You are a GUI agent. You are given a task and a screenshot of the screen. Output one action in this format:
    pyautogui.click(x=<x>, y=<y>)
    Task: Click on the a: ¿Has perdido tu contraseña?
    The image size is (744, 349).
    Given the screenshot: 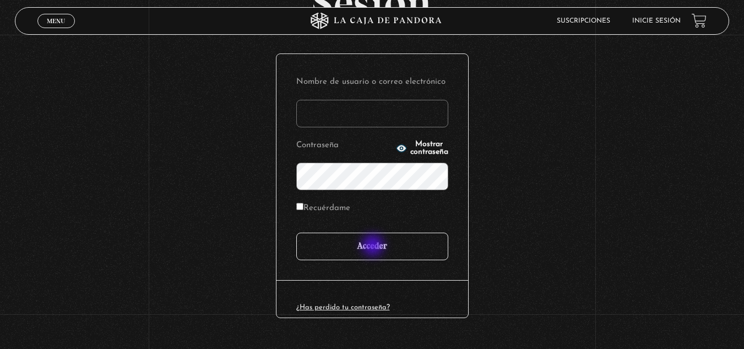 What is the action you would take?
    pyautogui.click(x=343, y=307)
    